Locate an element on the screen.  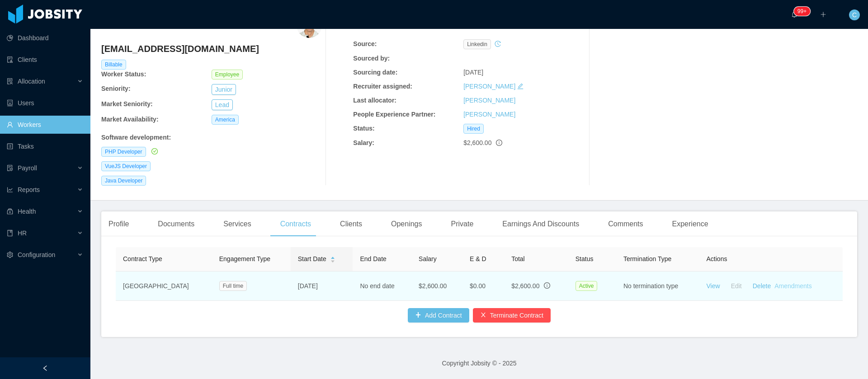
i: icon: plus is located at coordinates (823, 14).